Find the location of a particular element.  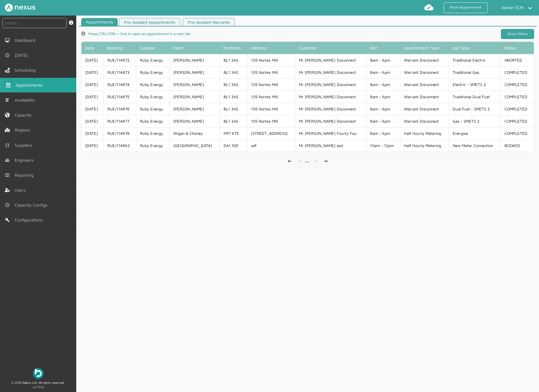

a: Appointments is located at coordinates (100, 22).